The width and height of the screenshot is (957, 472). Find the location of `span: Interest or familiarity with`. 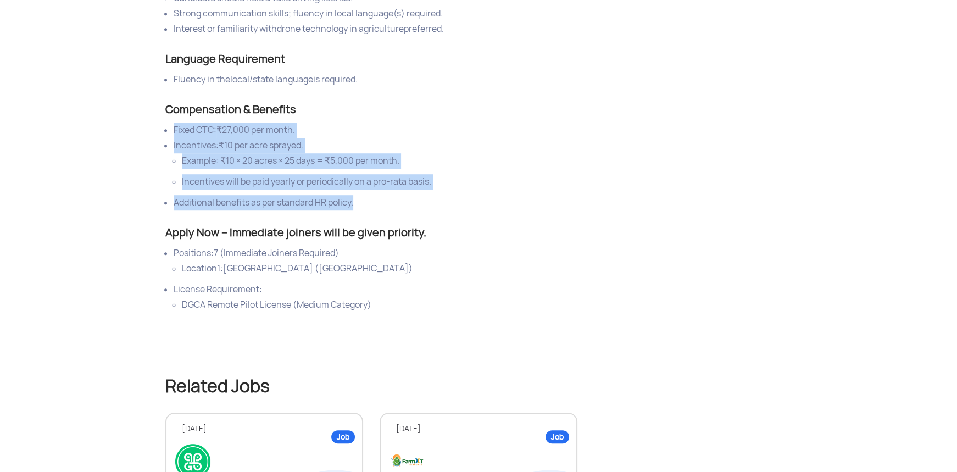

span: Interest or familiarity with is located at coordinates (225, 29).